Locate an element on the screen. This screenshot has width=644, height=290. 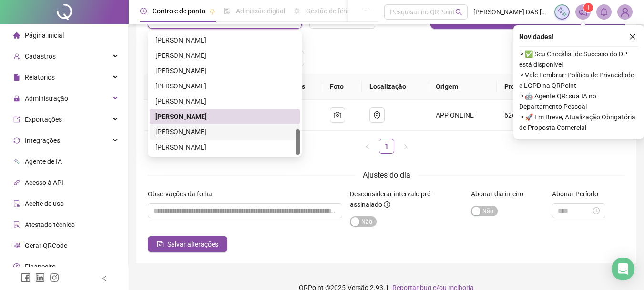
span: bell is located at coordinates (604, 12).